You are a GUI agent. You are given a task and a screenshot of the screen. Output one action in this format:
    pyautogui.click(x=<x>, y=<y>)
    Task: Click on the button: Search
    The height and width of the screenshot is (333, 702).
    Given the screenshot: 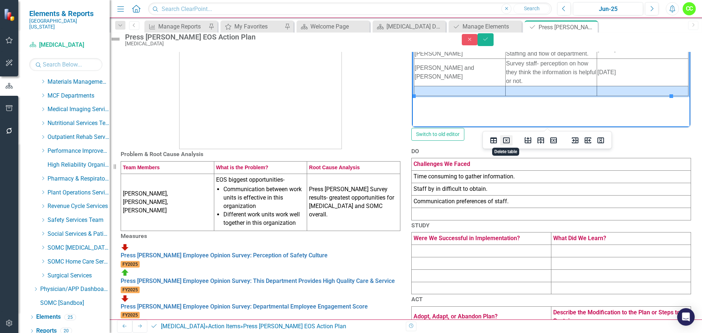 What is the action you would take?
    pyautogui.click(x=532, y=9)
    